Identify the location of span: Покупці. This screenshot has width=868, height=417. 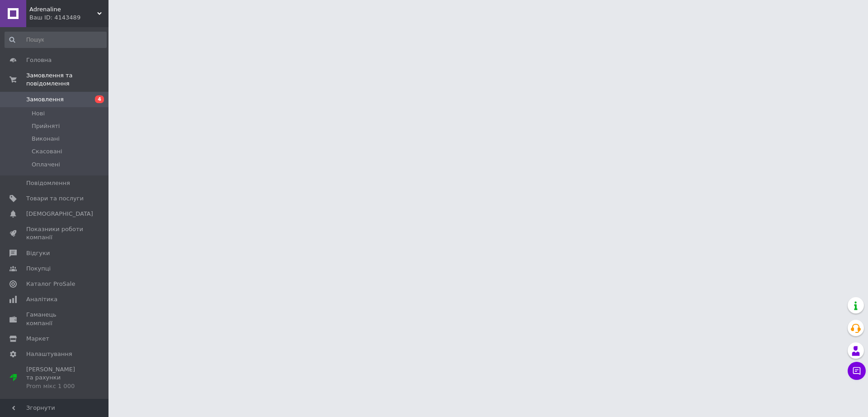
(38, 269).